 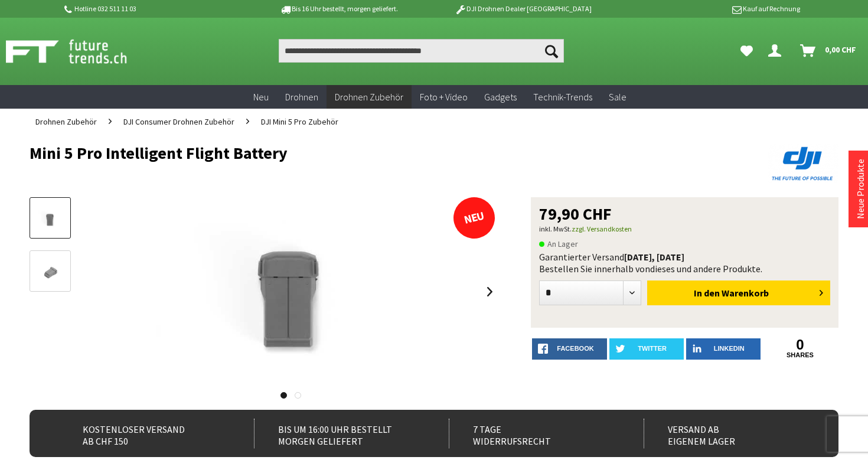 I want to click on a: Technik-Trends, so click(x=563, y=97).